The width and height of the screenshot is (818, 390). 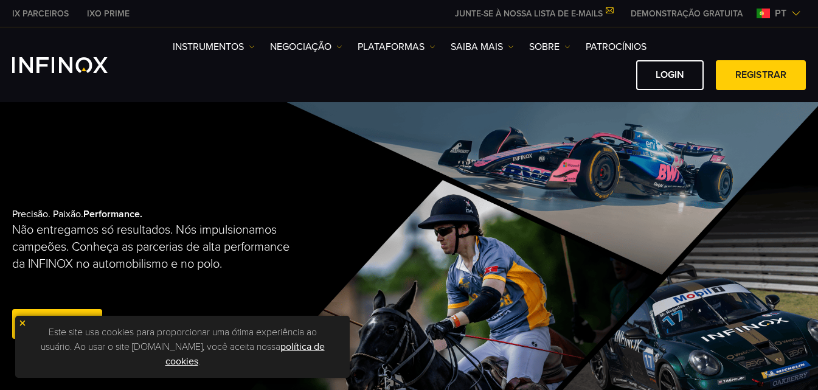 I want to click on strong: Performance., so click(x=112, y=214).